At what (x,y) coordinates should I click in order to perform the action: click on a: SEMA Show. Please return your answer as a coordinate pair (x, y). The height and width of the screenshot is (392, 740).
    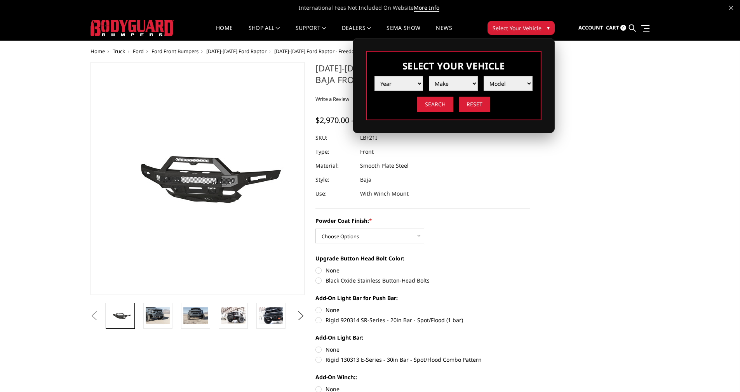
    Looking at the image, I should click on (403, 33).